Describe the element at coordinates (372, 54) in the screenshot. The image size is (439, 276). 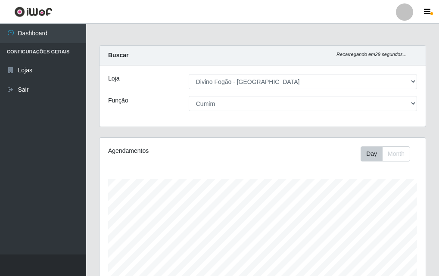
I see `i: Recarregando em 29 segundos...` at that location.